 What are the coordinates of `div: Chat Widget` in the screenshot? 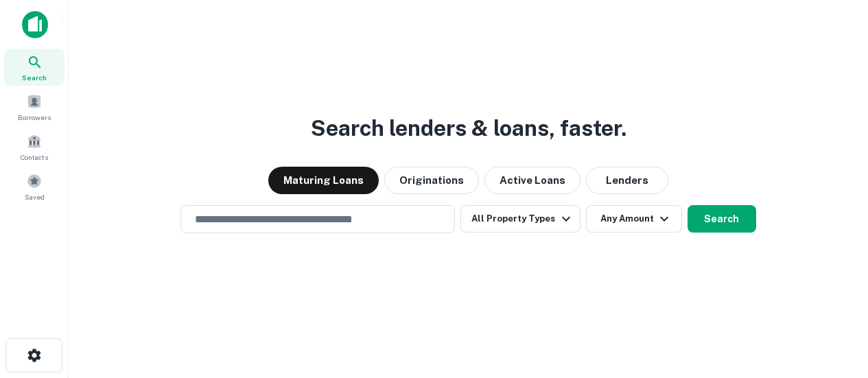 It's located at (834, 301).